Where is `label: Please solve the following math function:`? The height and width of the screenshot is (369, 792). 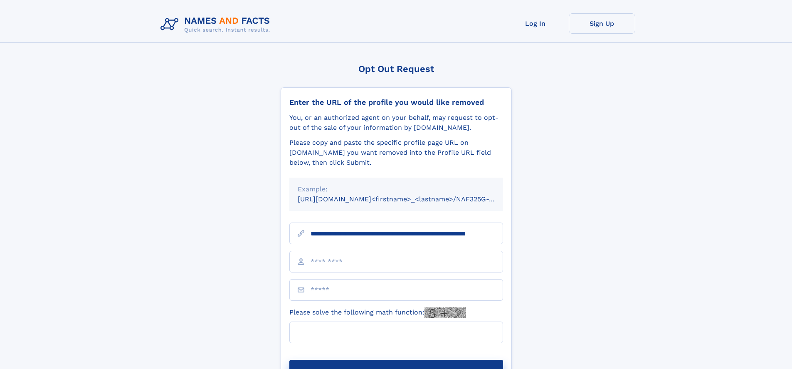 label: Please solve the following math function: is located at coordinates (377, 312).